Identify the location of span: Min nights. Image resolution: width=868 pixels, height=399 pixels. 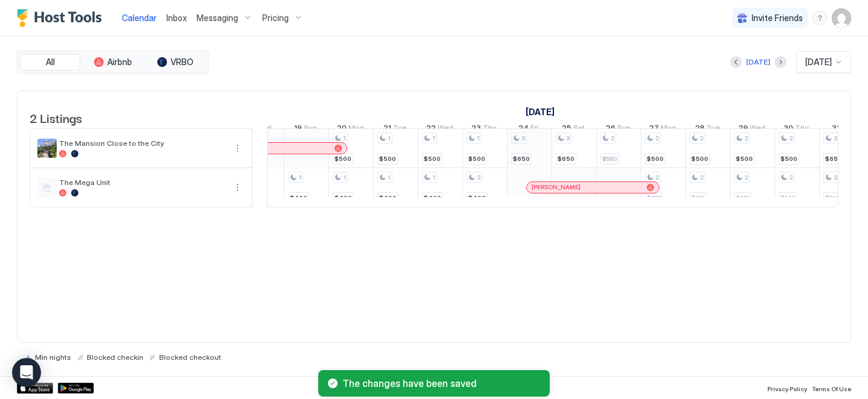
(53, 357).